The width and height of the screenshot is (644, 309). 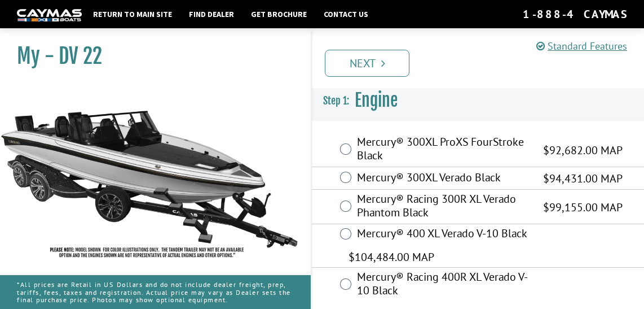 What do you see at coordinates (212, 14) in the screenshot?
I see `a: Find Dealer` at bounding box center [212, 14].